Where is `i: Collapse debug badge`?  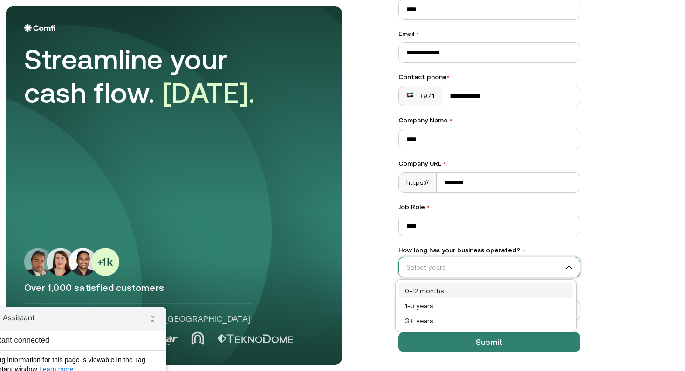
i: Collapse debug badge is located at coordinates (196, 12).